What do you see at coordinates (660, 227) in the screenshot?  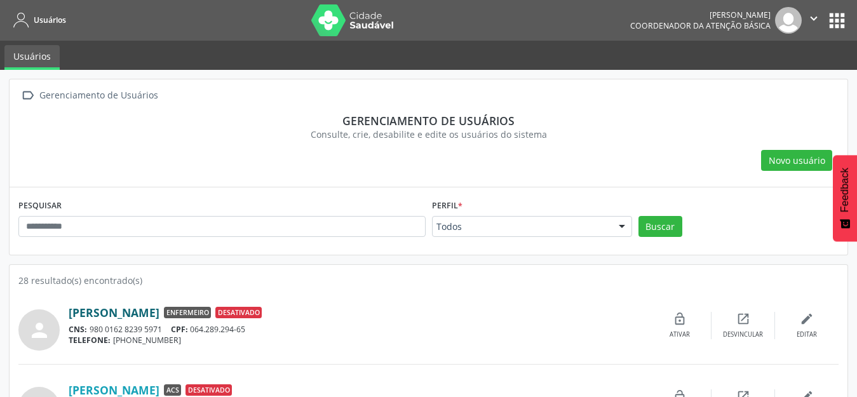 I see `button: Buscar` at bounding box center [660, 227].